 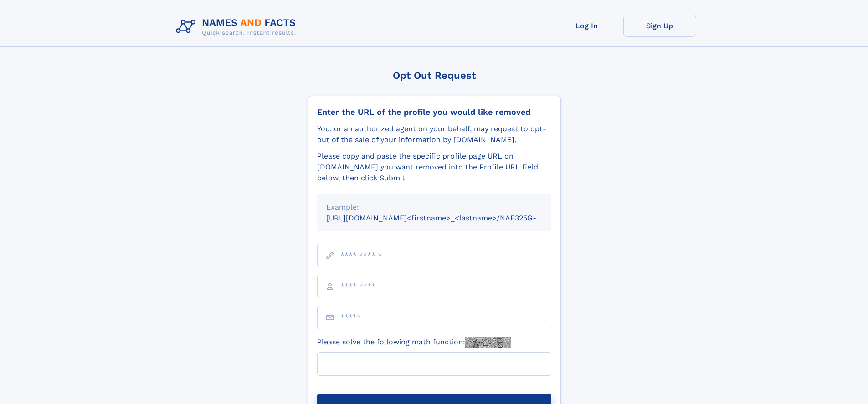 I want to click on div: Opt Out Request, so click(x=434, y=75).